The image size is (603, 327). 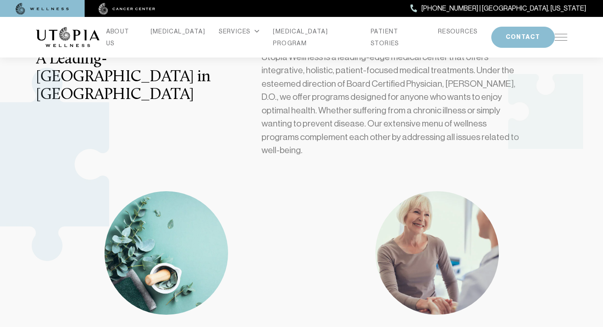 What do you see at coordinates (239, 31) in the screenshot?
I see `div: SERVICES` at bounding box center [239, 31].